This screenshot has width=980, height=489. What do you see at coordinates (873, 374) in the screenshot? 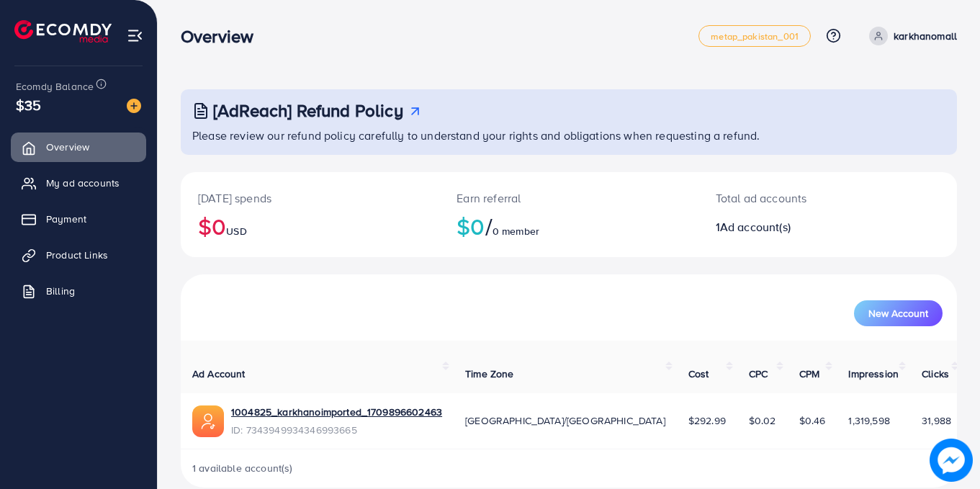
I see `span: Impression` at bounding box center [873, 374].